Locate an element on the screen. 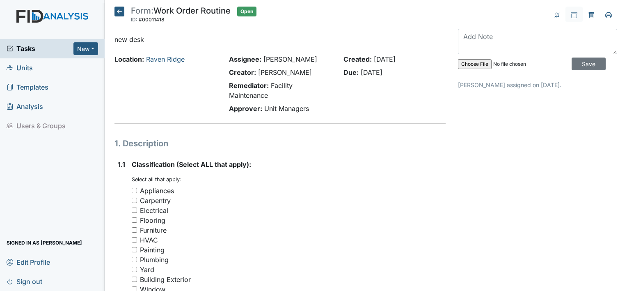  a: Raven Ridge is located at coordinates (165, 59).